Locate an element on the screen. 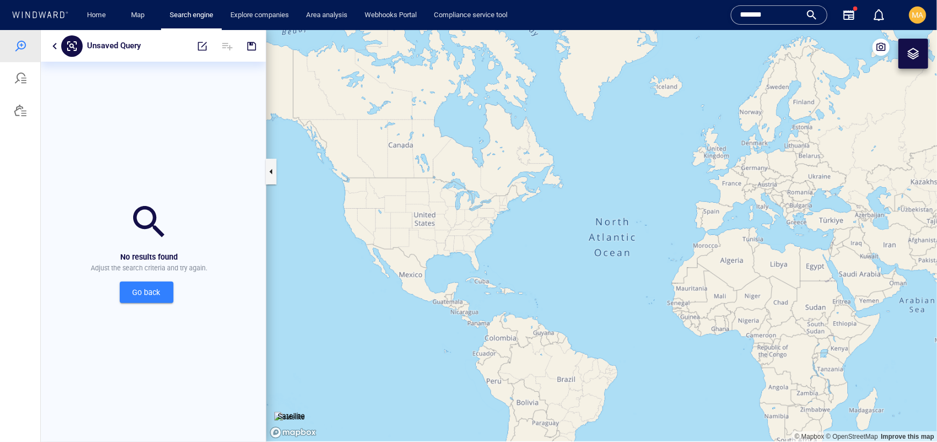 The width and height of the screenshot is (937, 442). button: Explore companies is located at coordinates (259, 15).